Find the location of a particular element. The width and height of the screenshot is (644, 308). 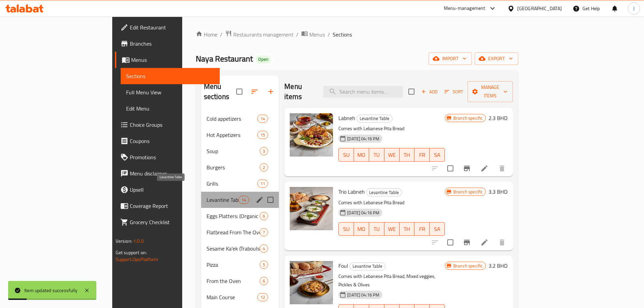

span: Add is located at coordinates (429, 91).